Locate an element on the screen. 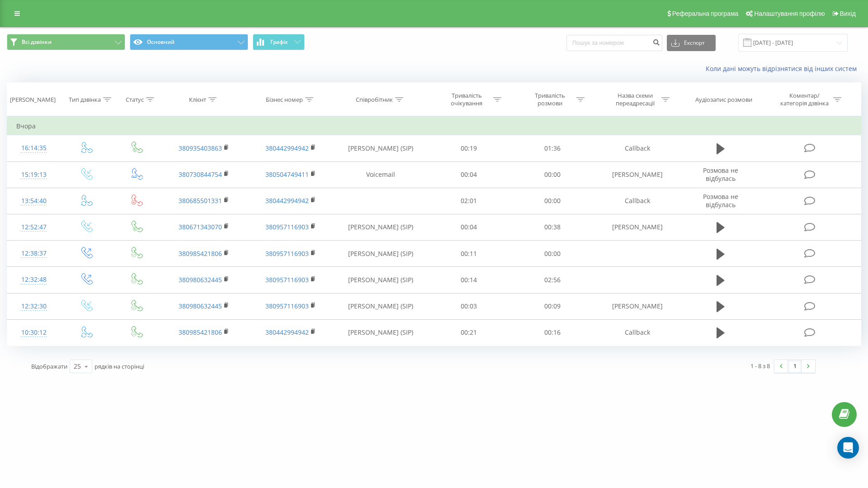 The image size is (868, 488). td: 01:36 is located at coordinates (552, 149).